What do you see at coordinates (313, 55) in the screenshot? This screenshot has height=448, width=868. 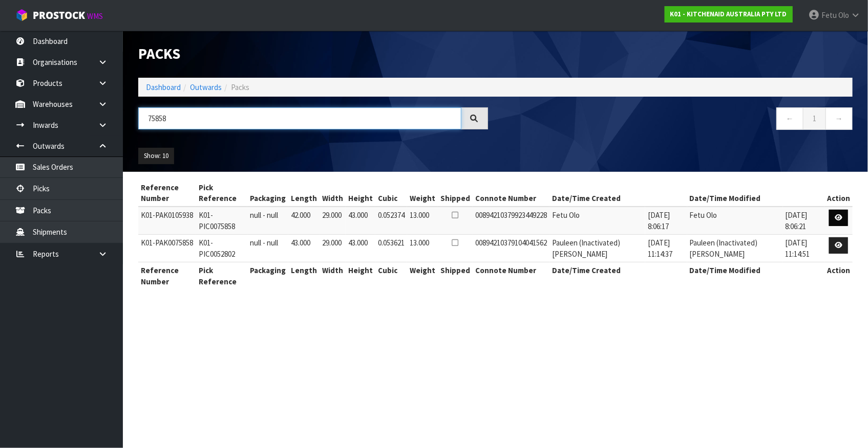 I see `h1: Packs` at bounding box center [313, 55].